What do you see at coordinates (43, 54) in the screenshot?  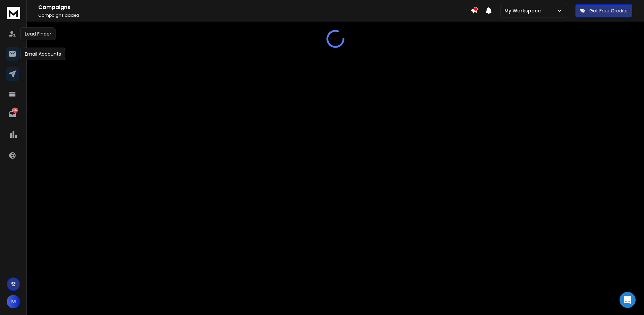 I see `div: Email Accounts` at bounding box center [43, 54].